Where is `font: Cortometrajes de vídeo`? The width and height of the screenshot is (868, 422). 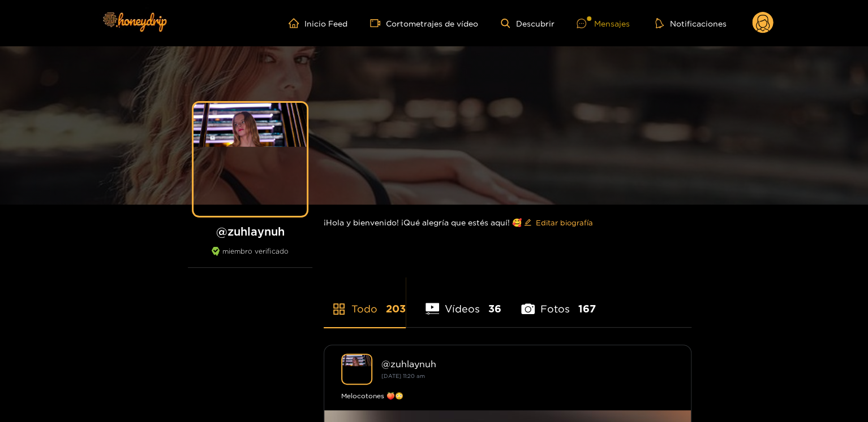
font: Cortometrajes de vídeo is located at coordinates (432, 24).